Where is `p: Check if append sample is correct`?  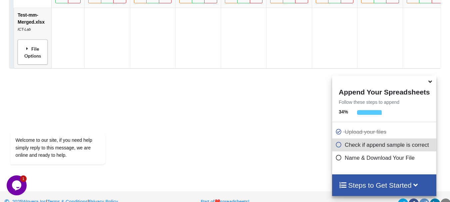
p: Check if append sample is correct is located at coordinates (385, 145).